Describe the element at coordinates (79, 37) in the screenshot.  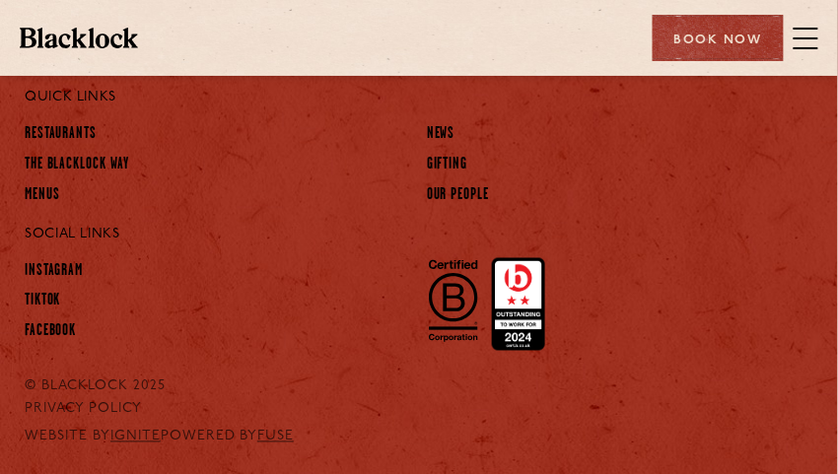
I see `img: BL_Textured_Logo-footer-cropped.svg` at that location.